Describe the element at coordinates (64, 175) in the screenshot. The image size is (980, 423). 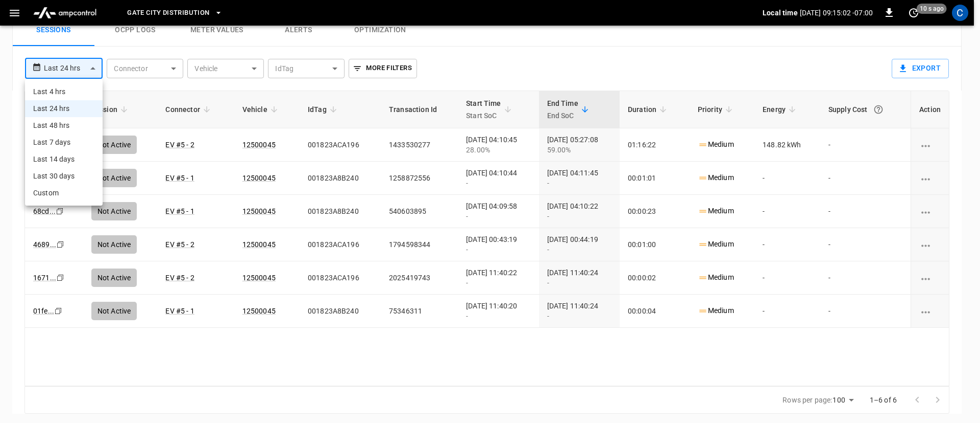
I see `li: Last 30 days` at that location.